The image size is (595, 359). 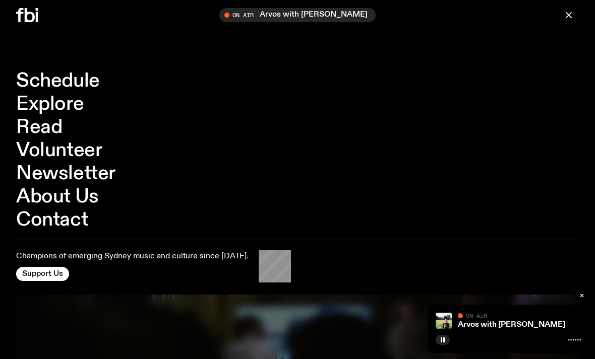 I want to click on a: Read, so click(x=39, y=128).